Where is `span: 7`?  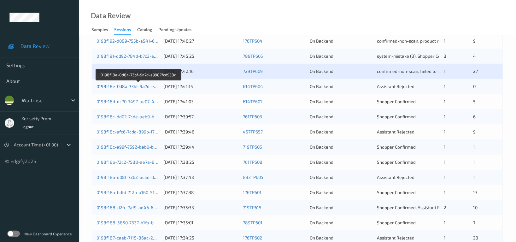
span: 7 is located at coordinates (475, 222).